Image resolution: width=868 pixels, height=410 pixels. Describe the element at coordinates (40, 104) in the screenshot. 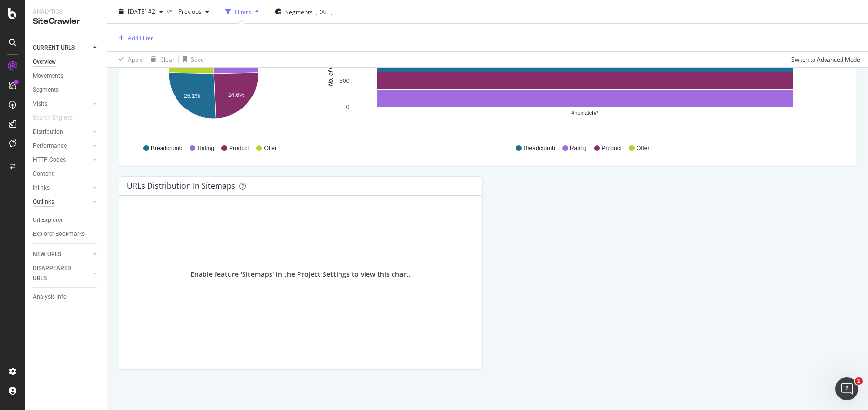

I see `div: Visits` at that location.